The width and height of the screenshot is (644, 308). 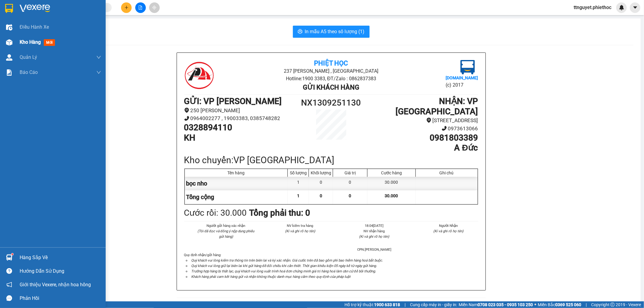 What do you see at coordinates (559, 305) in the screenshot?
I see `span: Miền Bắc` at bounding box center [559, 305].